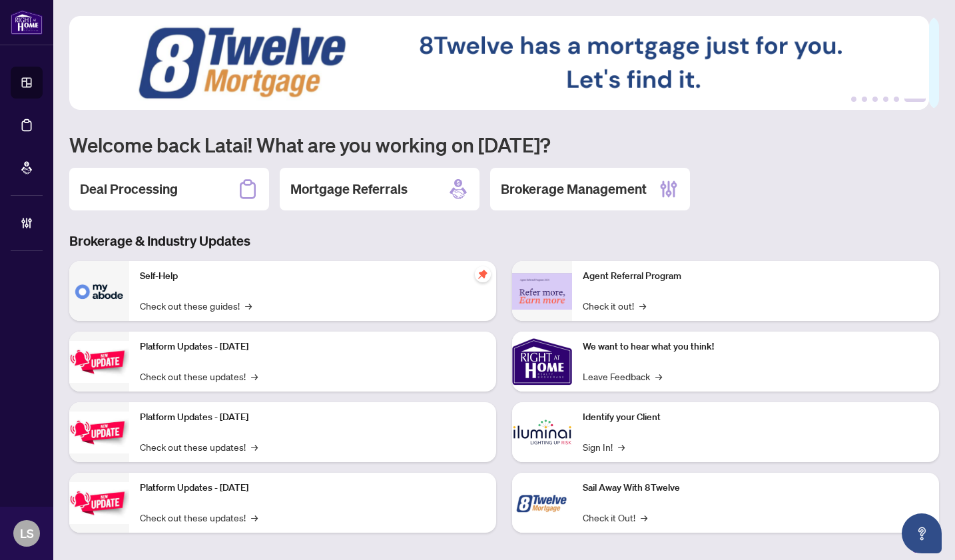 The height and width of the screenshot is (560, 955). I want to click on button: 6, so click(915, 99).